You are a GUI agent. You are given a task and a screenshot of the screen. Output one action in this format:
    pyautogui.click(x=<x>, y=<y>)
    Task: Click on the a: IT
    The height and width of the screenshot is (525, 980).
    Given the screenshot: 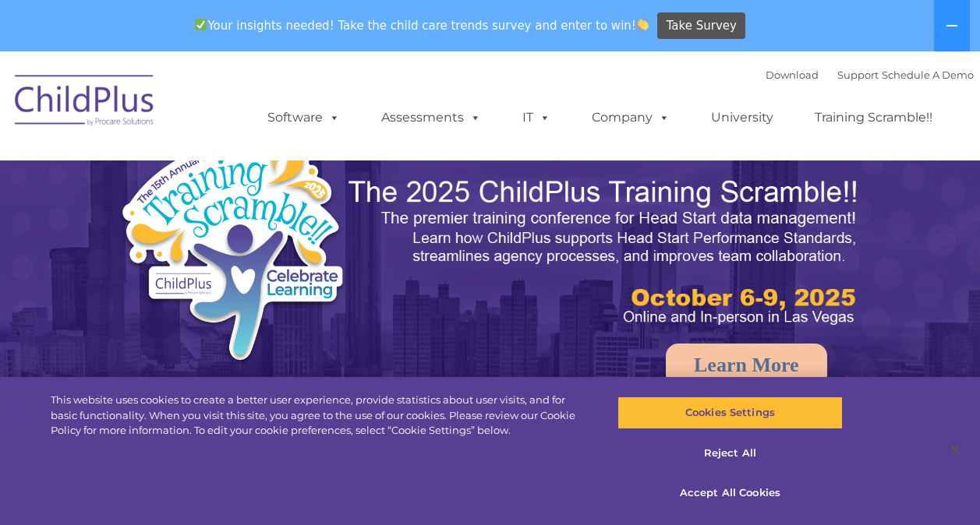 What is the action you would take?
    pyautogui.click(x=536, y=118)
    